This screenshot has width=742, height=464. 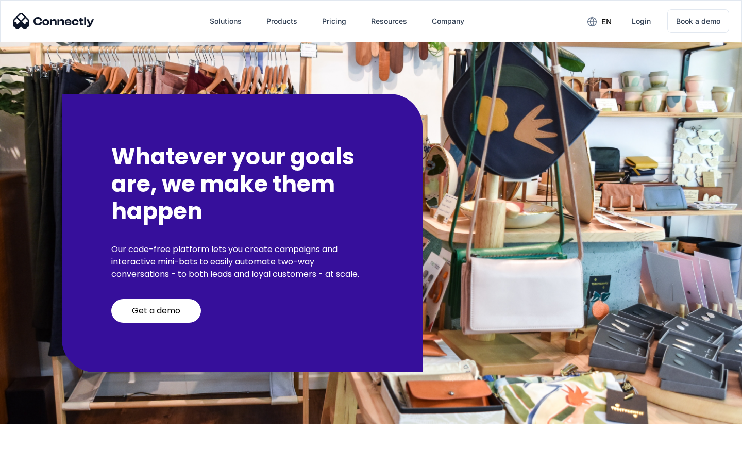 I want to click on a: Get a demo, so click(x=156, y=311).